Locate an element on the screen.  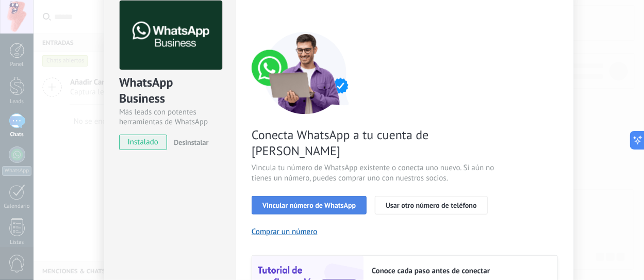
span: Usar otro número de teléfono is located at coordinates (431, 205).